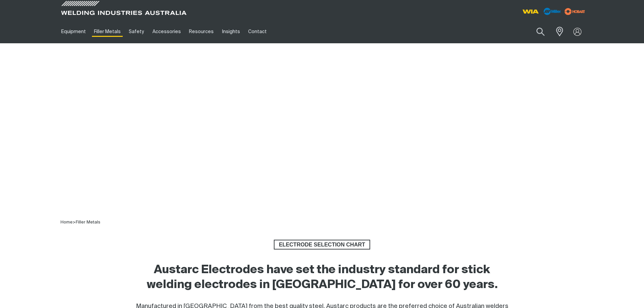  What do you see at coordinates (322, 245) in the screenshot?
I see `span: ELECTRODE SELECTION CHART` at bounding box center [322, 245].